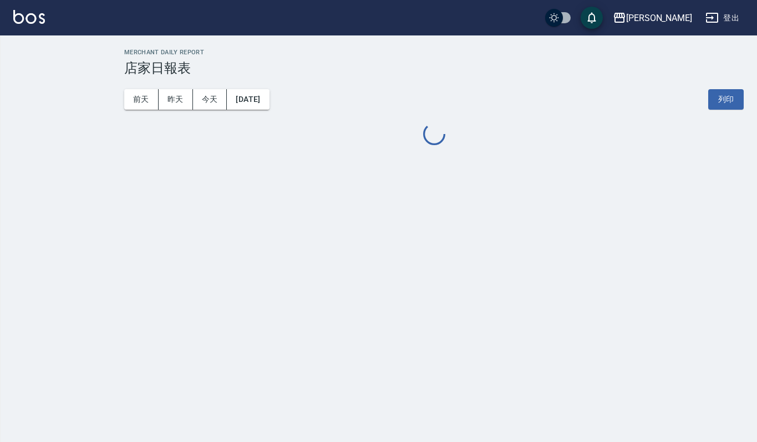 This screenshot has width=757, height=442. I want to click on button: 登出, so click(722, 18).